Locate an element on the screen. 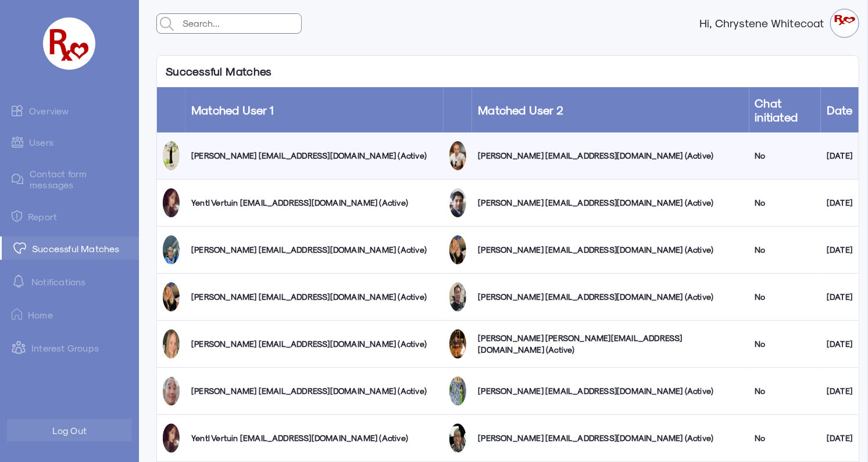  a: Date is located at coordinates (839, 110).